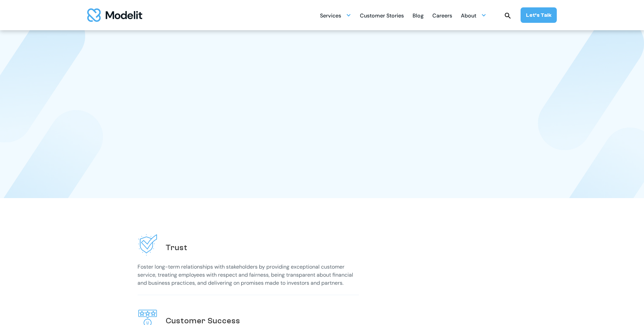  Describe the element at coordinates (382, 15) in the screenshot. I see `a: Customer Stories` at that location.